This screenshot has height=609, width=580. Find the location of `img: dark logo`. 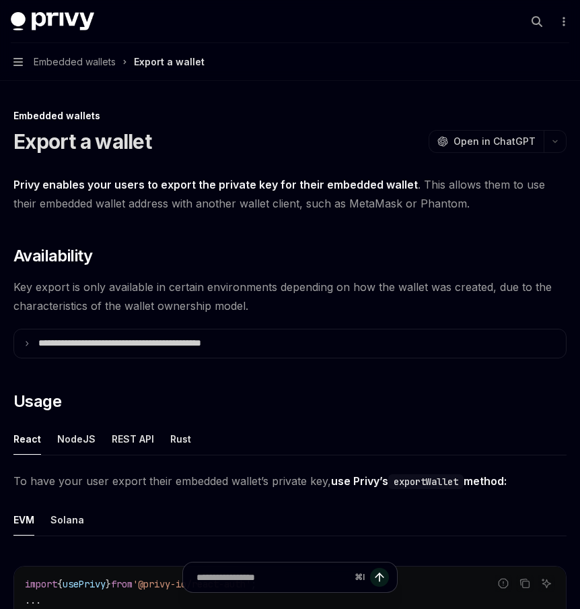

img: dark logo is located at coordinates (53, 22).